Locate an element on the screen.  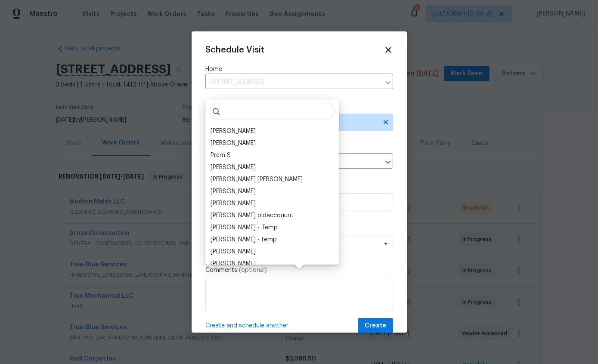
span: Create and schedule another is located at coordinates (247, 326).